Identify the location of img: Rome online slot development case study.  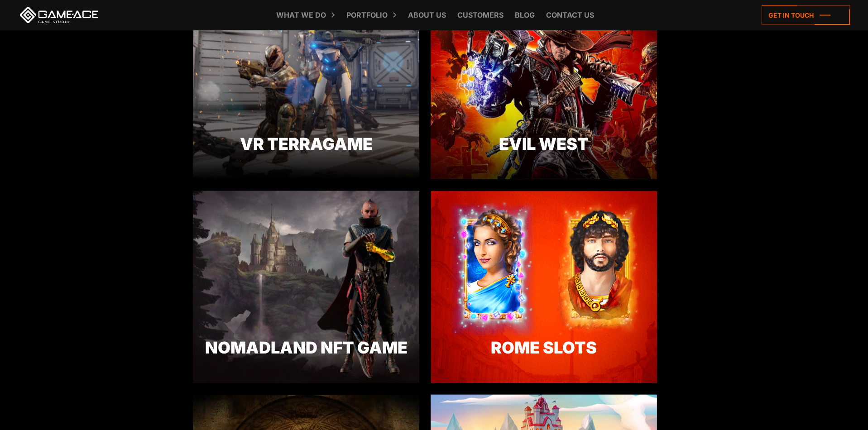
(544, 287).